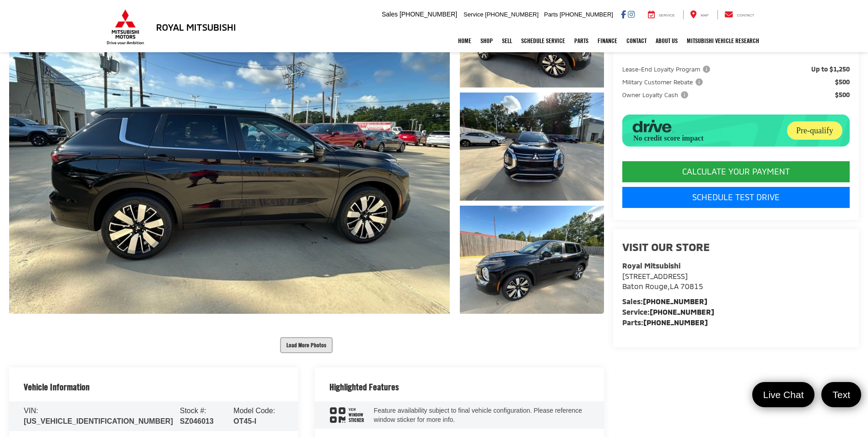  Describe the element at coordinates (667, 69) in the screenshot. I see `span: Lease-End Loyalty Program` at that location.